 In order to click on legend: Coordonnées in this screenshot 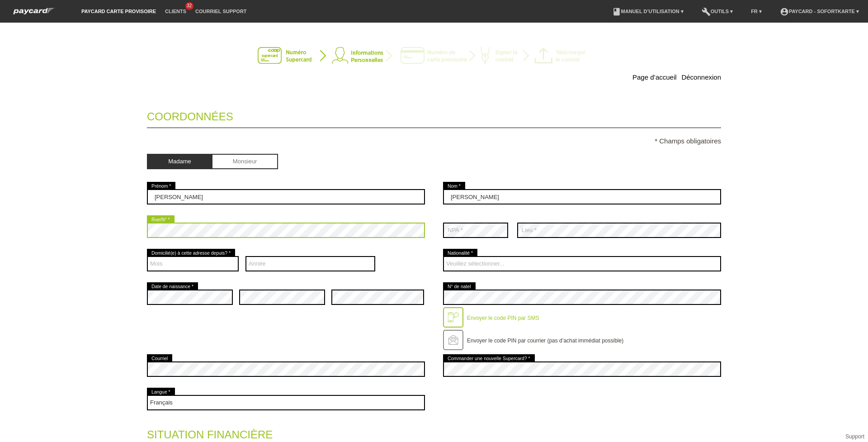, I will do `click(434, 114)`.